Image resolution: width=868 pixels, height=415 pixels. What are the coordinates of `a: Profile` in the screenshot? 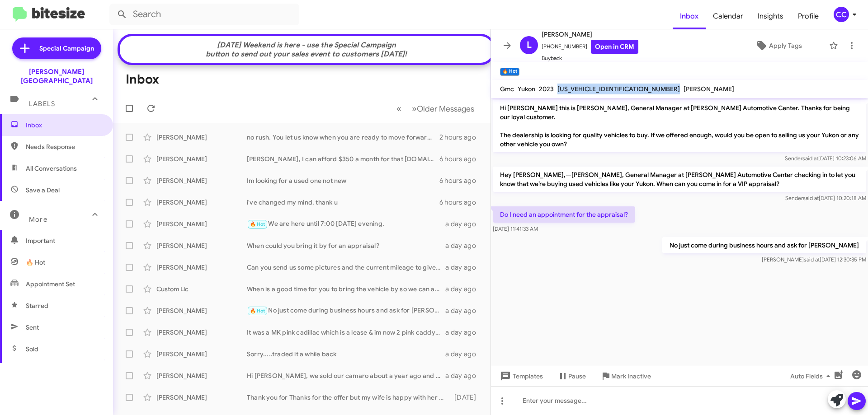 It's located at (808, 16).